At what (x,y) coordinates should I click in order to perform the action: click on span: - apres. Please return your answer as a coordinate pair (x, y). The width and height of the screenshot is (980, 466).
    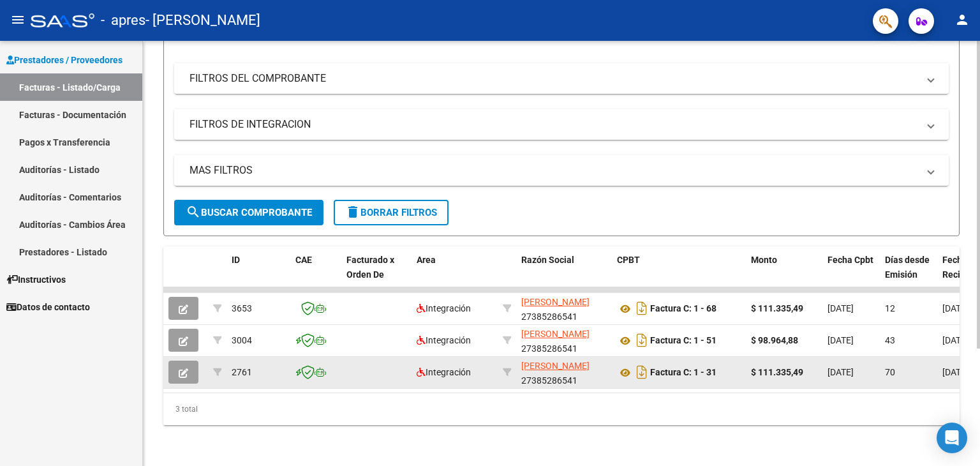
    Looking at the image, I should click on (123, 20).